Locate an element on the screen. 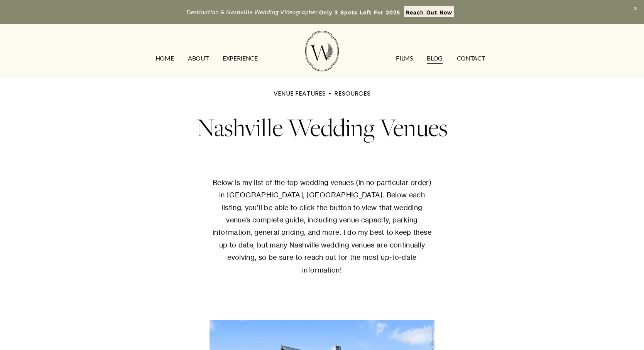 The width and height of the screenshot is (644, 350). a: FILMS is located at coordinates (404, 58).